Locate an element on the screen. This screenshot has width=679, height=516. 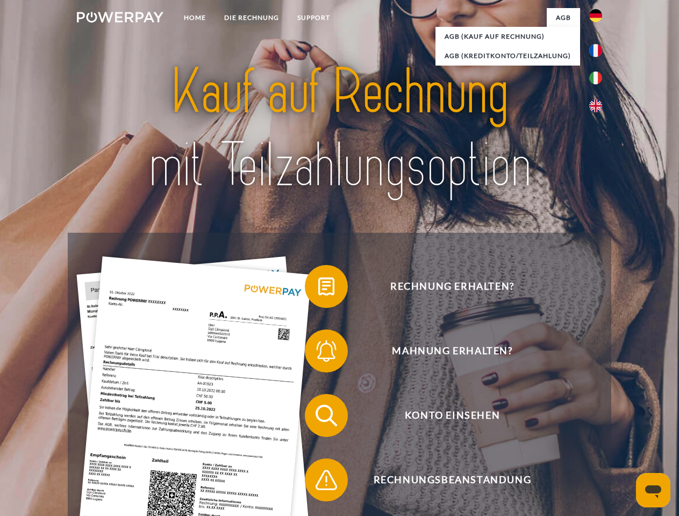
img: de is located at coordinates (596, 16).